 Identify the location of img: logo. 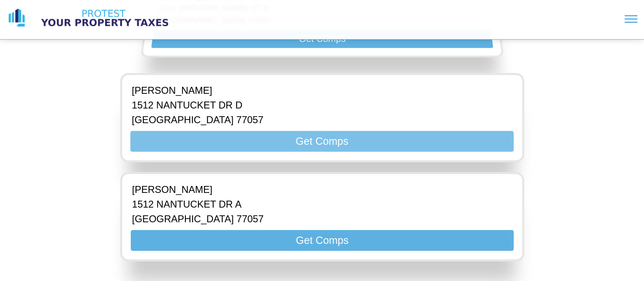
(17, 18).